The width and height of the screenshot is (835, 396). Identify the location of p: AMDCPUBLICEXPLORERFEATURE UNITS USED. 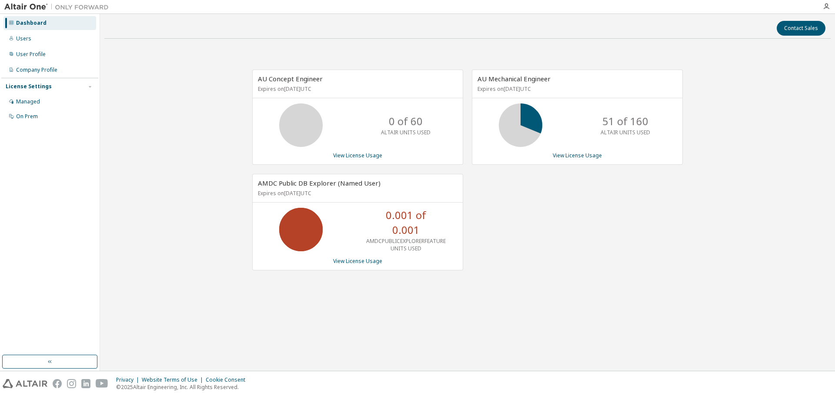
(406, 245).